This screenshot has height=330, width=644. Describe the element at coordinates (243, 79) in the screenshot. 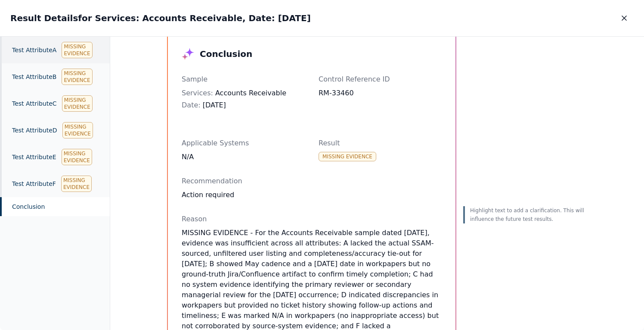

I see `p: Sample` at that location.